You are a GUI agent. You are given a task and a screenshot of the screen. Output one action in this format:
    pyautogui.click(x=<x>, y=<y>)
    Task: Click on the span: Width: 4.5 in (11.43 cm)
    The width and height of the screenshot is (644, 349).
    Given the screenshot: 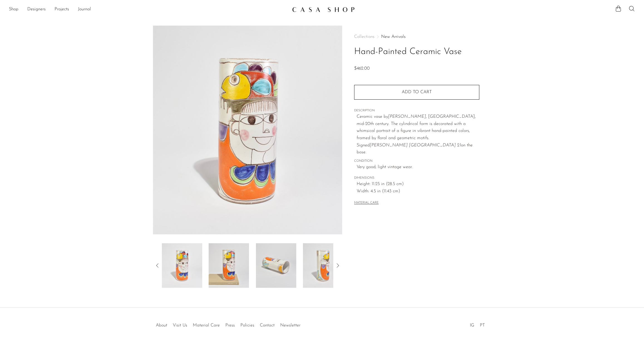 What is the action you would take?
    pyautogui.click(x=418, y=191)
    